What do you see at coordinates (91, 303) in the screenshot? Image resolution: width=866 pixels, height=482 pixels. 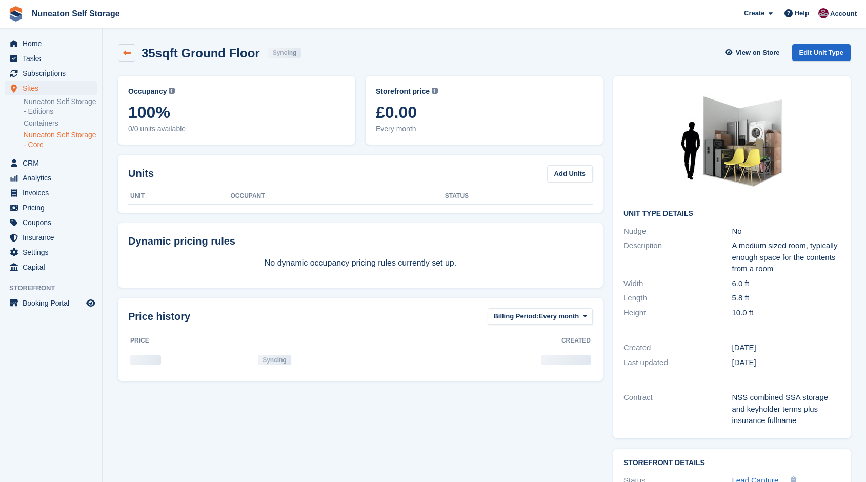 I see `a: Preview store` at bounding box center [91, 303].